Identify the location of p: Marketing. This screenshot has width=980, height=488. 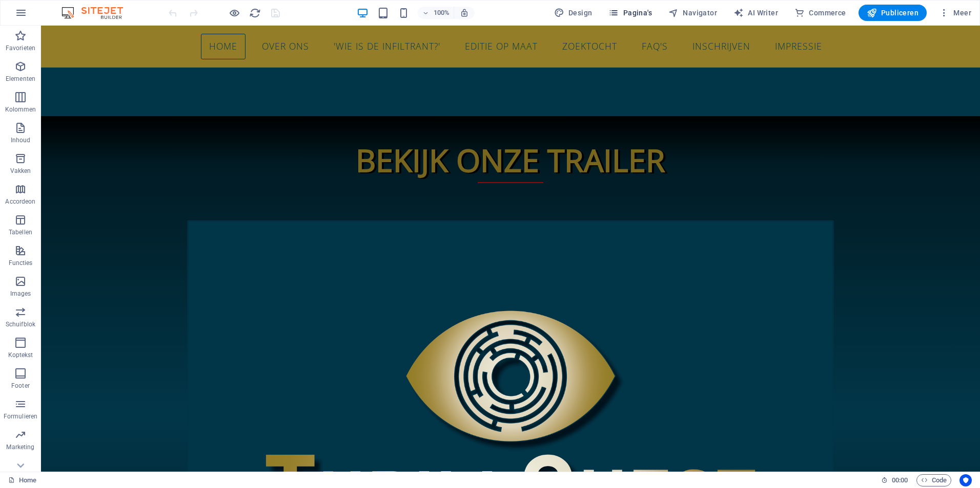
(20, 448).